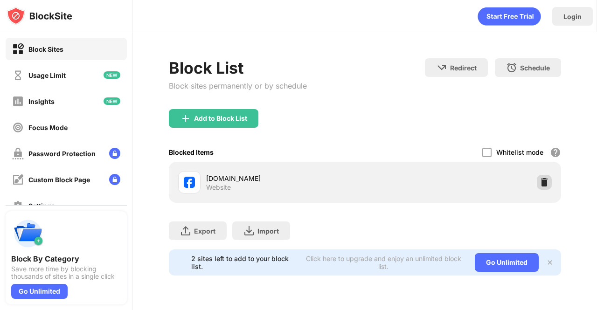 This screenshot has width=597, height=310. I want to click on div: Save more time by blocking thousands of sites in a single click, so click(66, 273).